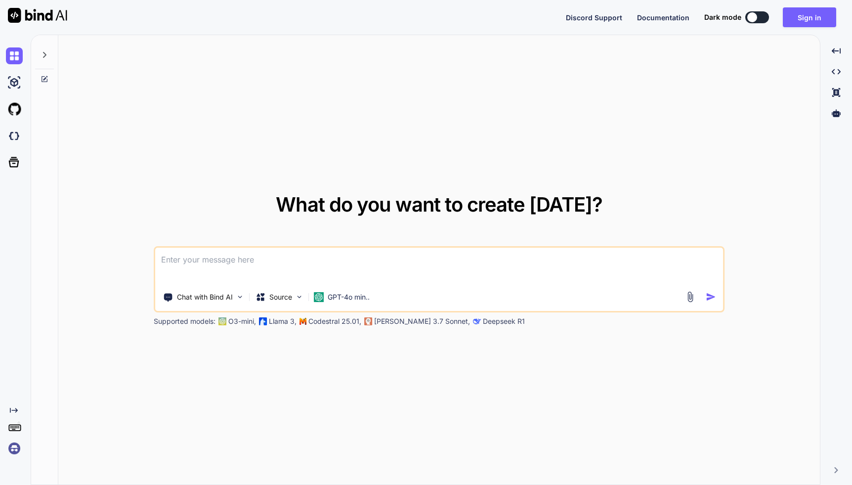 The image size is (852, 485). Describe the element at coordinates (504, 321) in the screenshot. I see `p: Deepseek R1` at that location.